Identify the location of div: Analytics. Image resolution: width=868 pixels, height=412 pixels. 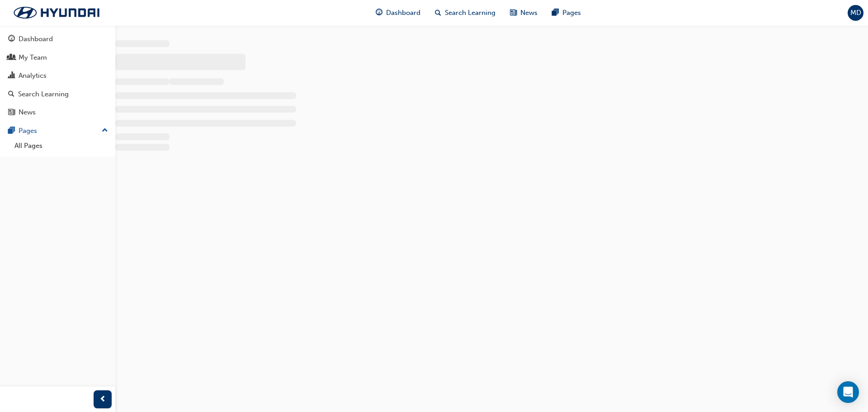
(33, 75).